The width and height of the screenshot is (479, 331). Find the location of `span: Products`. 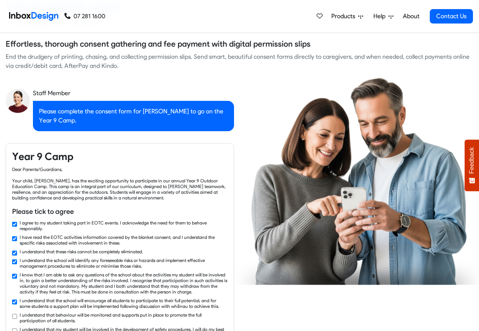

span: Products is located at coordinates (345, 16).